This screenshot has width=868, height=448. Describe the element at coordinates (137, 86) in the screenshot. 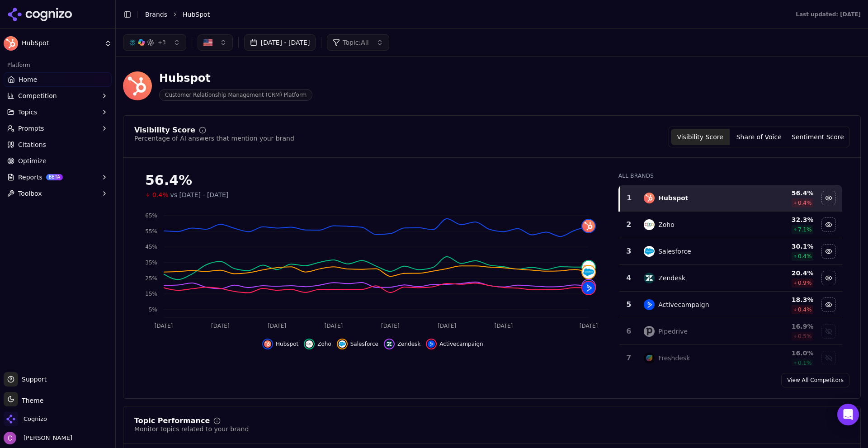

I see `img: HubSpot` at that location.